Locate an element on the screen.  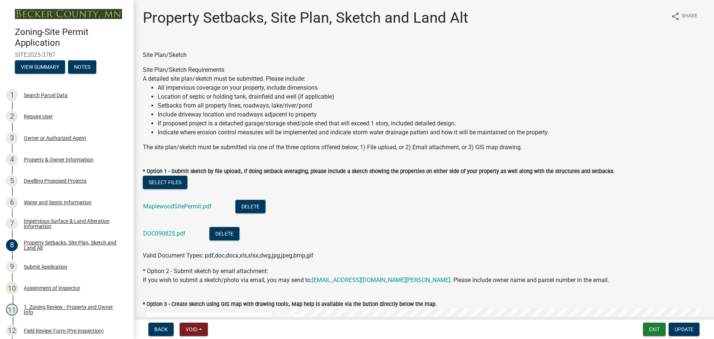
div: Zoom in is located at coordinates (298, 320).